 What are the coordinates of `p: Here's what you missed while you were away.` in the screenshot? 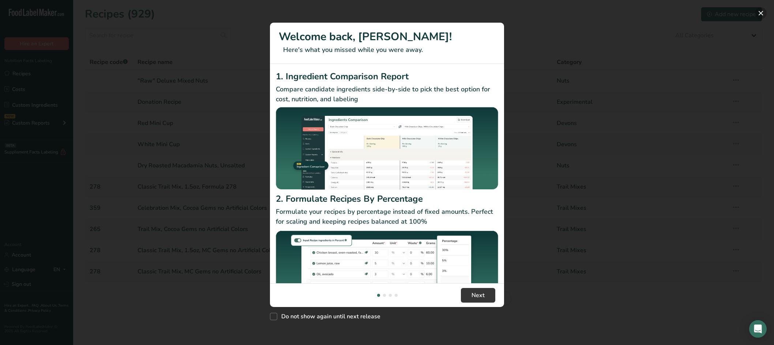 It's located at (387, 50).